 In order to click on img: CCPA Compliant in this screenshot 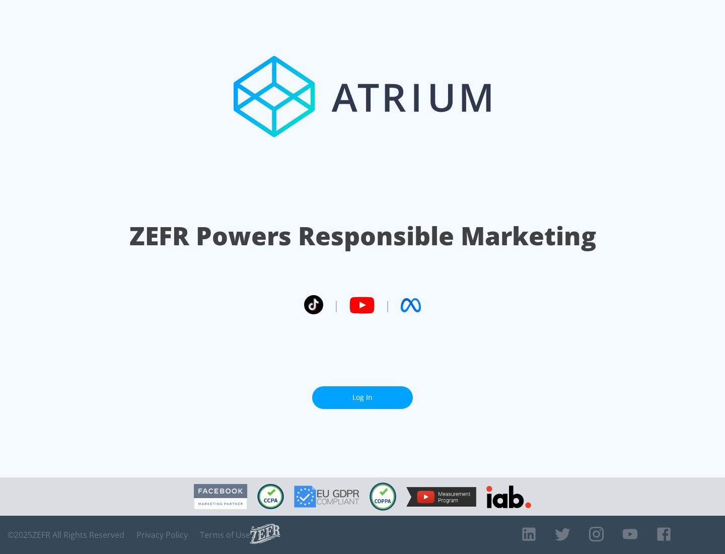, I will do `click(270, 496)`.